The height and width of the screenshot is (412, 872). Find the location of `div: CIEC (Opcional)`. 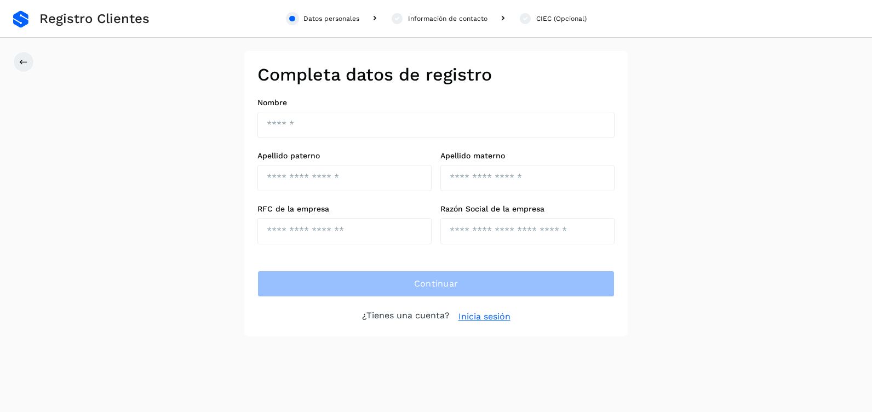

div: CIEC (Opcional) is located at coordinates (562, 19).